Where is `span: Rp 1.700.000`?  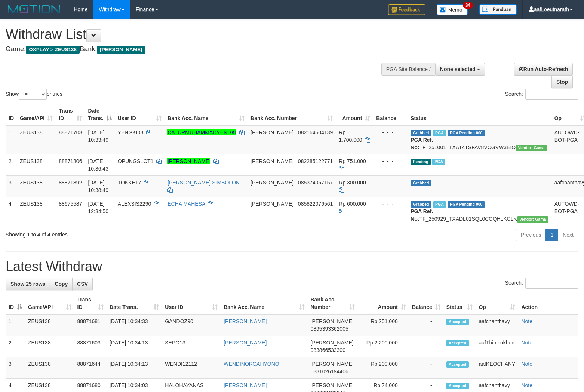 span: Rp 1.700.000 is located at coordinates (350, 136).